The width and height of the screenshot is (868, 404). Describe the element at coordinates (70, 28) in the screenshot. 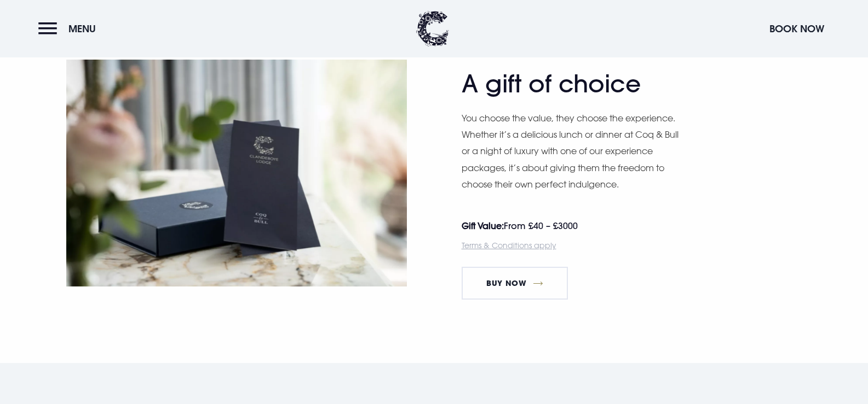

I see `button: Menu` at that location.